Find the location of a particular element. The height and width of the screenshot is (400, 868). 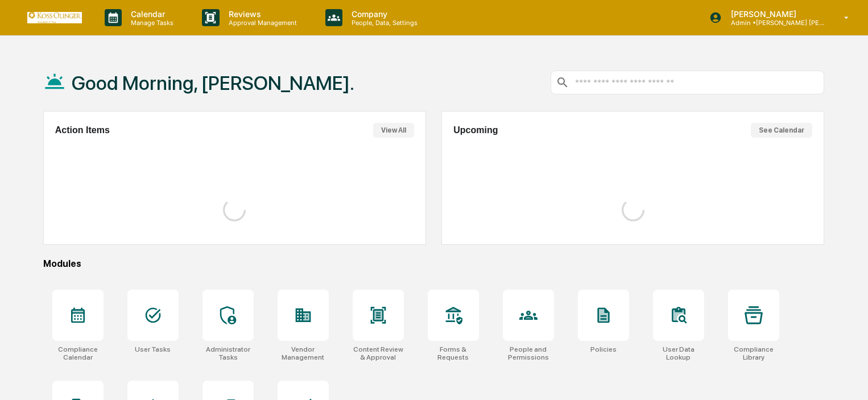

p: Approval Management is located at coordinates (261, 23).